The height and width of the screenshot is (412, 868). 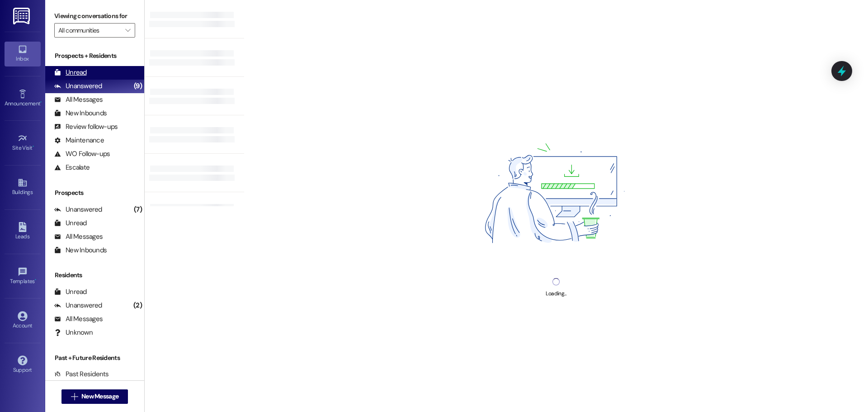 I want to click on div: Past Residents, so click(x=82, y=374).